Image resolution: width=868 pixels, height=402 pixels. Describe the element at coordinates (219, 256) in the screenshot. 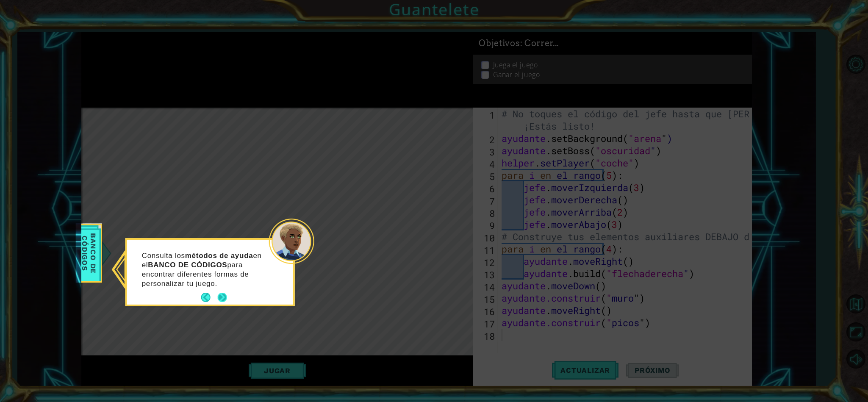

I see `font: métodos de ayuda` at that location.